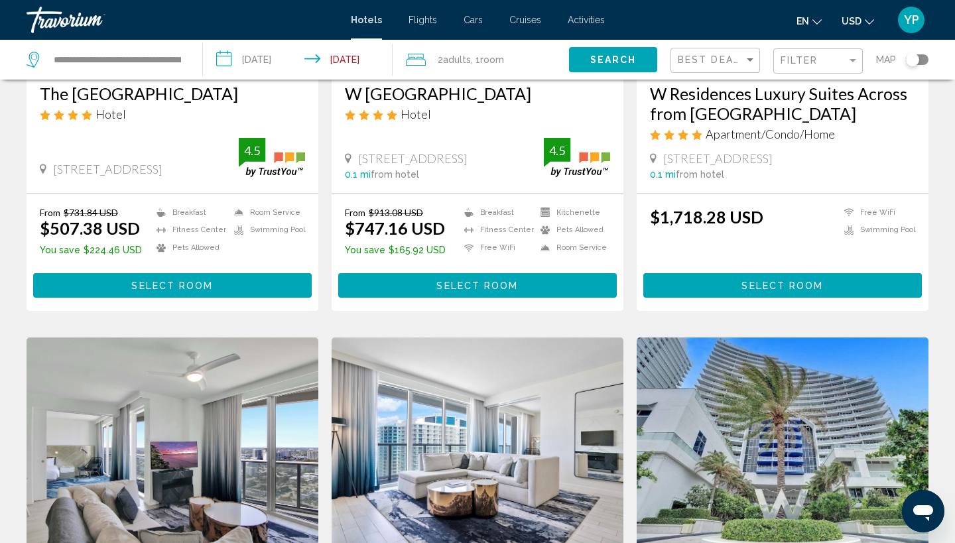 The height and width of the screenshot is (543, 955). What do you see at coordinates (809, 21) in the screenshot?
I see `button: Change language` at bounding box center [809, 21].